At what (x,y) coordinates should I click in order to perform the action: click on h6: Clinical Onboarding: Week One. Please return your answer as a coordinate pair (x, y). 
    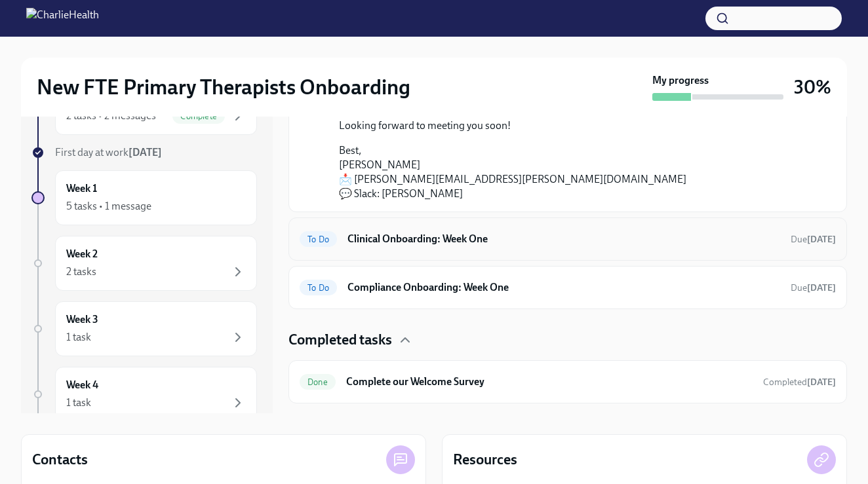
    Looking at the image, I should click on (564, 239).